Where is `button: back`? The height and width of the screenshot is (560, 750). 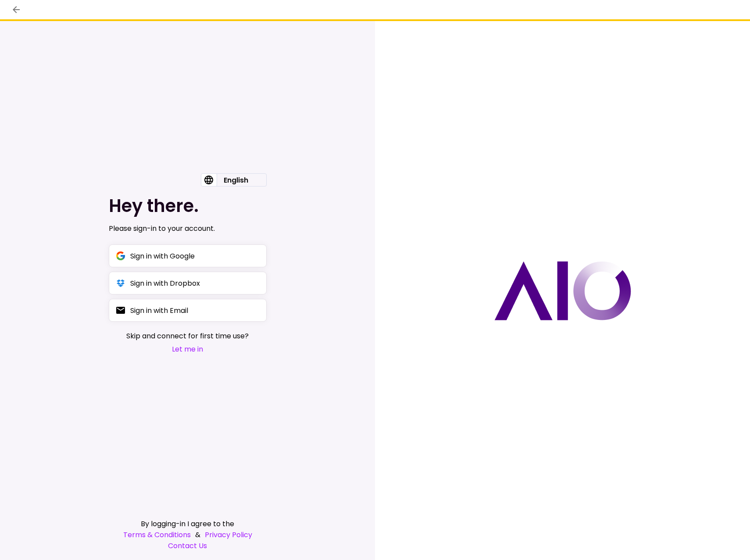 button: back is located at coordinates (16, 9).